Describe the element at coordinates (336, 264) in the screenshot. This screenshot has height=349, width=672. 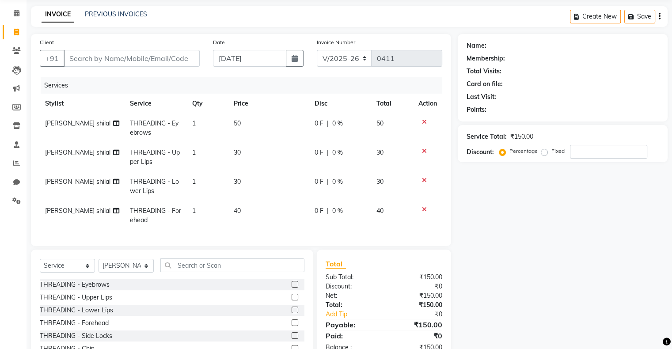
I see `span: Total` at that location.